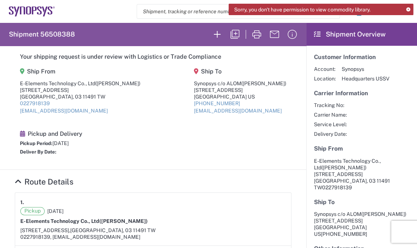  I want to click on span: Headquarters USSV, so click(365, 79).